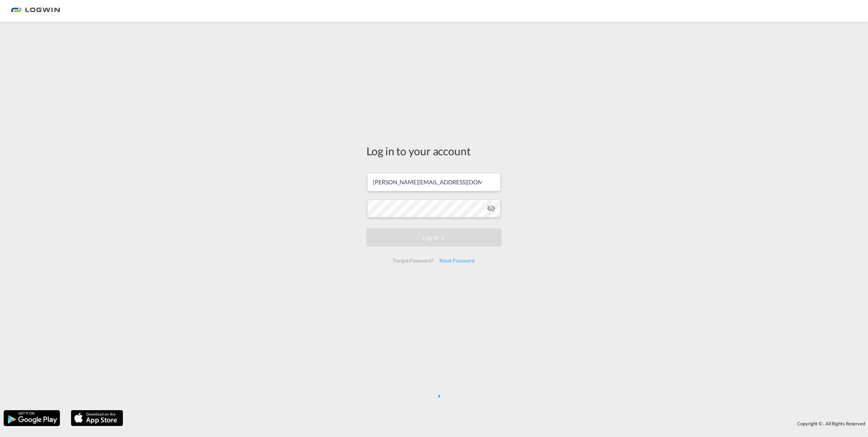 Image resolution: width=868 pixels, height=437 pixels. Describe the element at coordinates (434, 182) in the screenshot. I see `input: Enter email/phone number` at that location.